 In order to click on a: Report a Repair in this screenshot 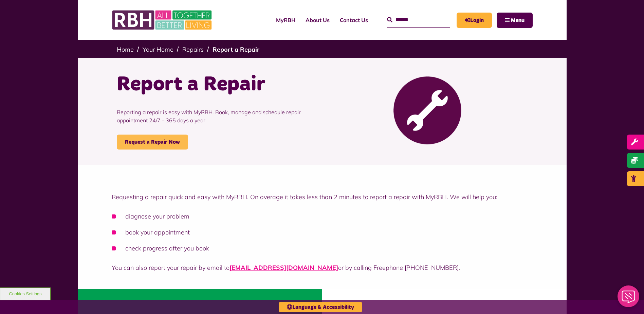, I will do `click(236, 49)`.